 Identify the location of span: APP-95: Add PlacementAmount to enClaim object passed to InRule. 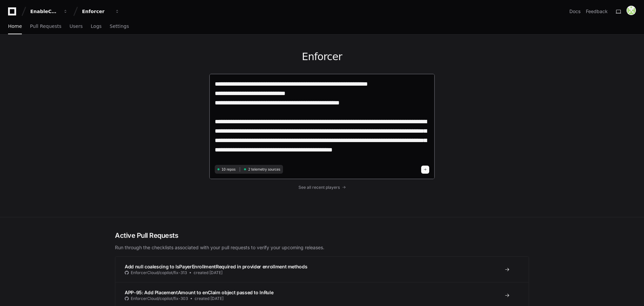
(199, 292).